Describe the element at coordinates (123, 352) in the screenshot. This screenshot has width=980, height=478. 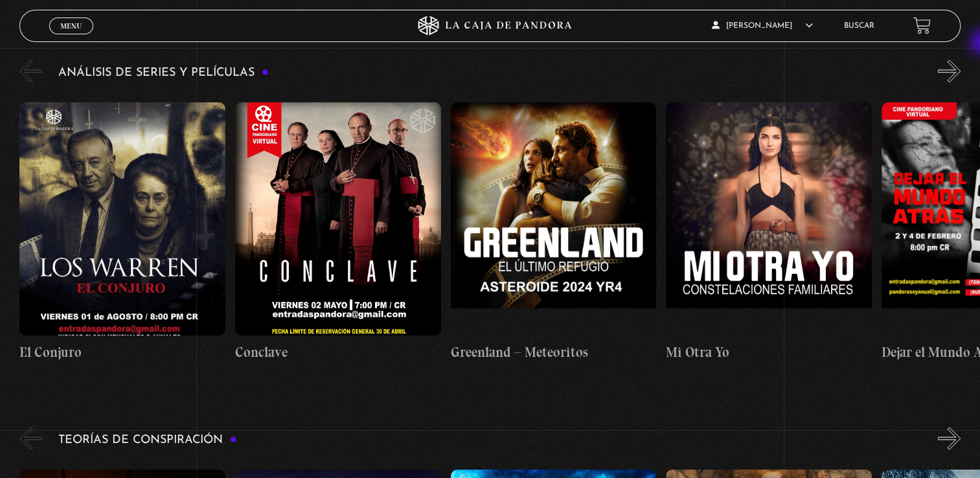
I see `h4: El Conjuro` at that location.